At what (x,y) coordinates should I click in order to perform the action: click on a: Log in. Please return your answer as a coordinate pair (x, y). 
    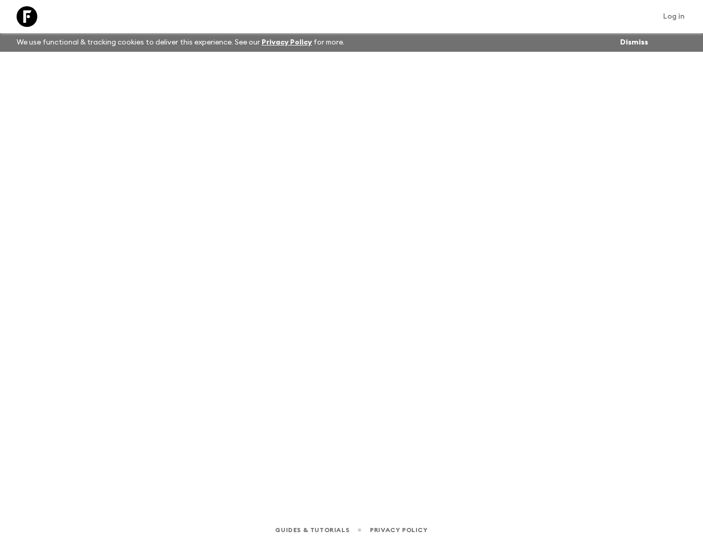
    Looking at the image, I should click on (674, 17).